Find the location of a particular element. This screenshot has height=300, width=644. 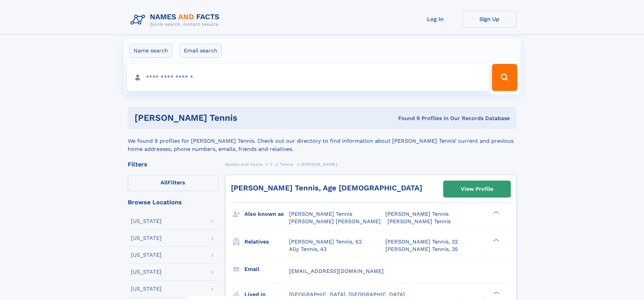

span: T is located at coordinates (271, 164).